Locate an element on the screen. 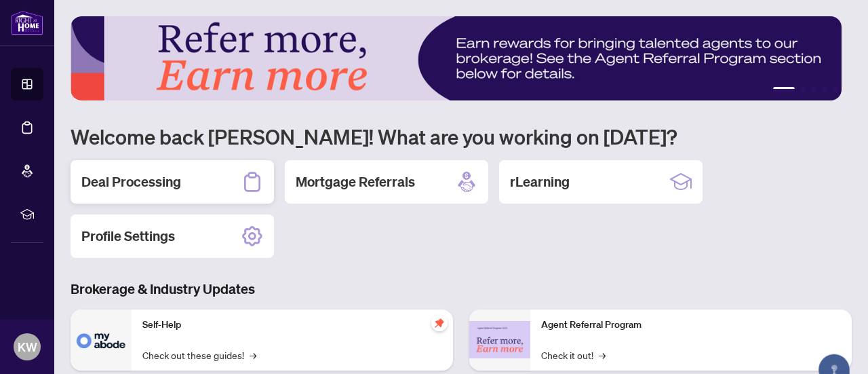 This screenshot has width=868, height=374. span: KW is located at coordinates (27, 347).